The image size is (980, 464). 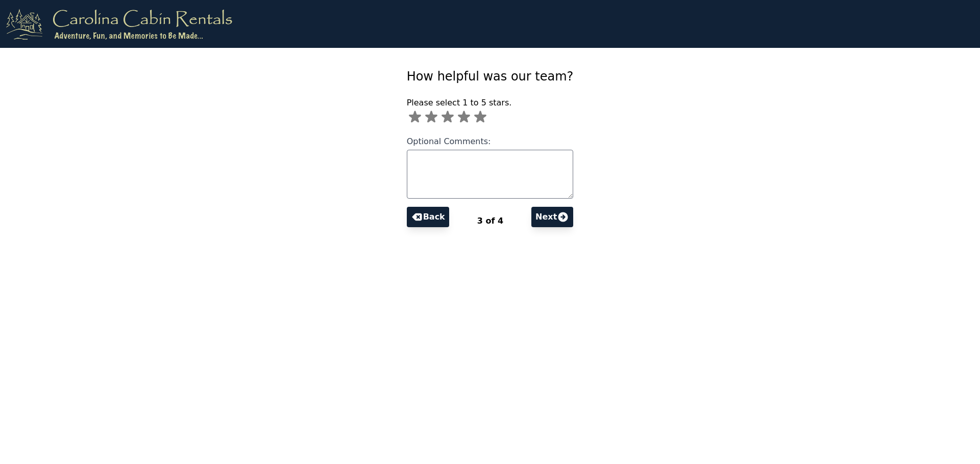 What do you see at coordinates (490, 221) in the screenshot?
I see `span: 3 of 4` at bounding box center [490, 221].